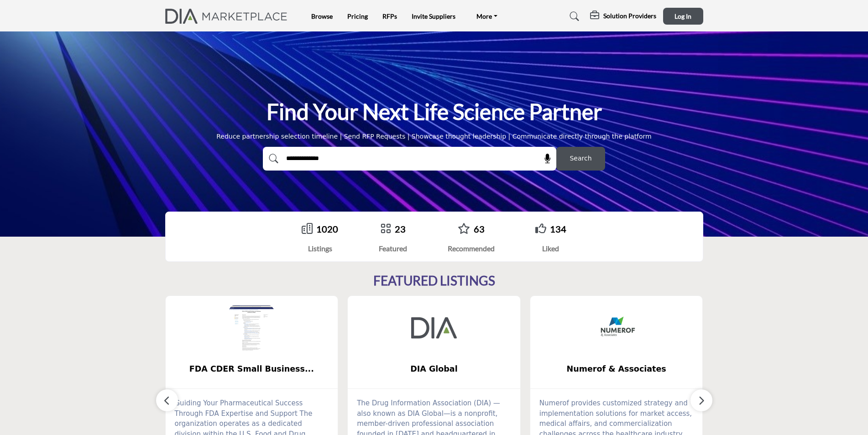 This screenshot has height=435, width=868. I want to click on div: Solution Providers, so click(623, 16).